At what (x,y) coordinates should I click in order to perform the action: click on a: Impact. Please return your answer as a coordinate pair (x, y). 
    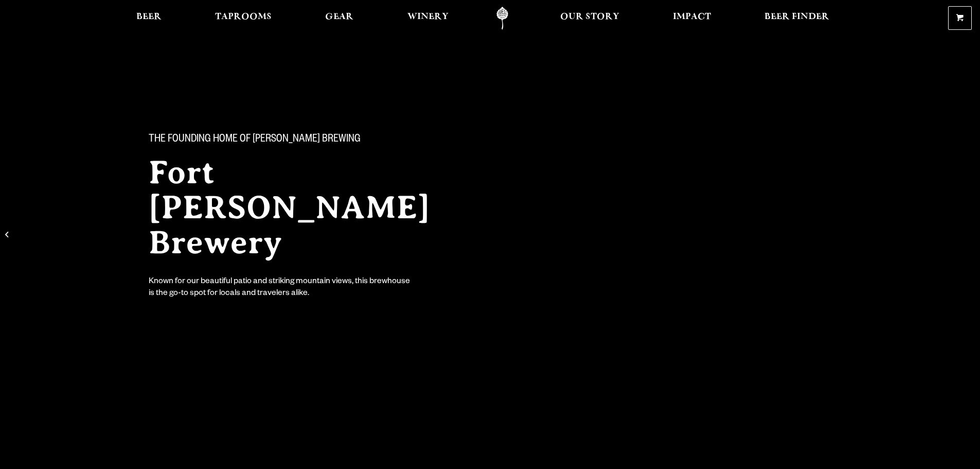
    Looking at the image, I should click on (692, 18).